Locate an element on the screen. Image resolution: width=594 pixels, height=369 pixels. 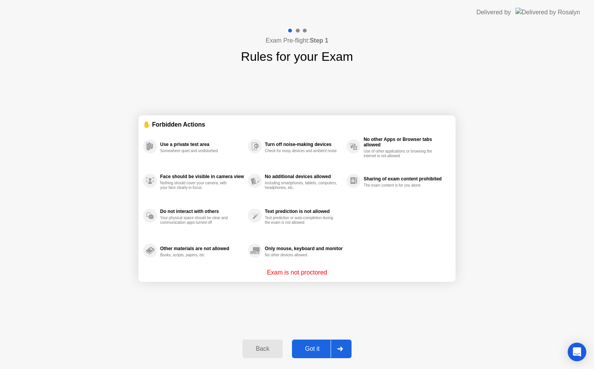
div: Your physical space should be clear and communication apps turned off is located at coordinates (197, 220).